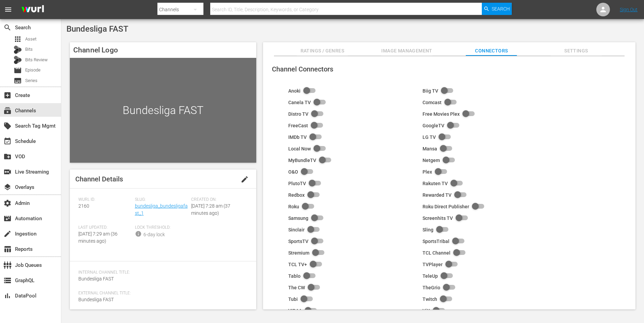 The width and height of the screenshot is (644, 323). Describe the element at coordinates (8, 157) in the screenshot. I see `span: VOD` at that location.